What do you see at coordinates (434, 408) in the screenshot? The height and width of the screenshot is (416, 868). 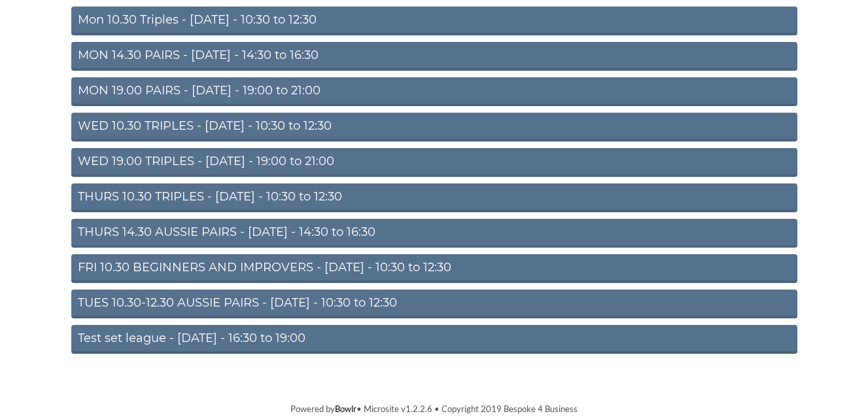 I see `span: Powered by • Microsite v1.2.2.6 • Copyright 2019 Bespoke 4 Business` at bounding box center [434, 408].